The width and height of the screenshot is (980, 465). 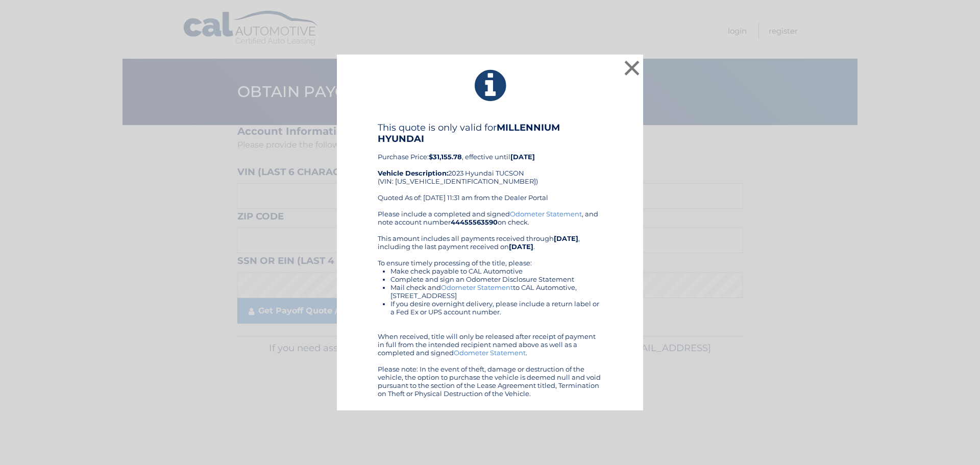 I want to click on div: Please include a completed and signed , and note account number on check. This amount includes al..., so click(x=490, y=304).